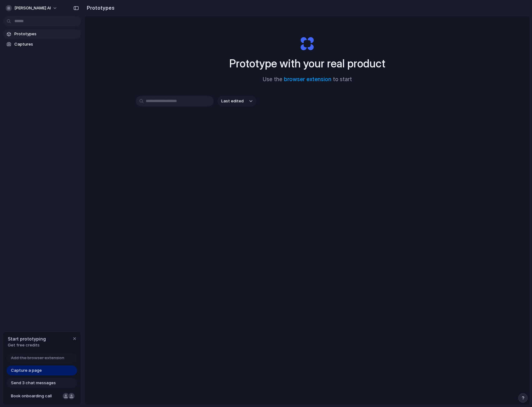 This screenshot has width=532, height=407. Describe the element at coordinates (232, 101) in the screenshot. I see `span: Last edited` at that location.